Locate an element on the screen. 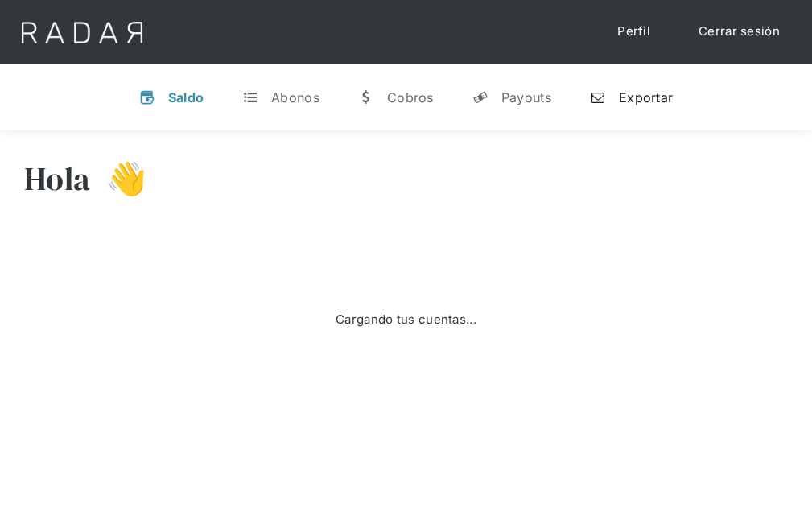 Image resolution: width=812 pixels, height=516 pixels. div: Cobros is located at coordinates (411, 98).